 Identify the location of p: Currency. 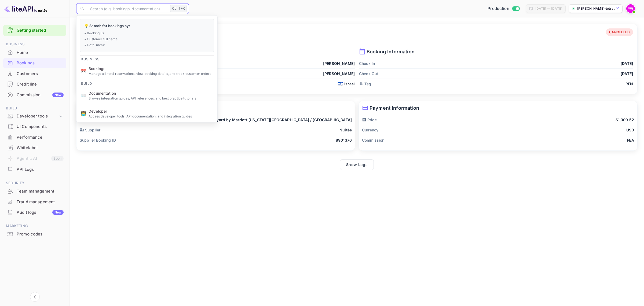
(370, 130).